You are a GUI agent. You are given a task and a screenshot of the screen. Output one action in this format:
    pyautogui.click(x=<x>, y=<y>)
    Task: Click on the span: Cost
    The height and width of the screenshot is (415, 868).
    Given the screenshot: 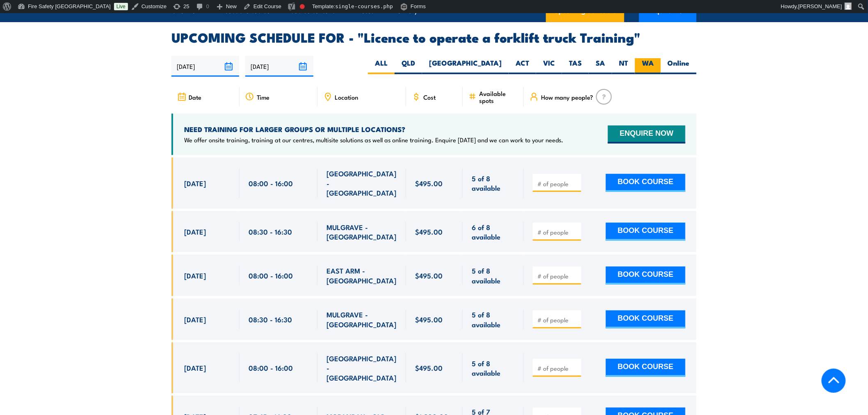 What is the action you would take?
    pyautogui.click(x=430, y=97)
    